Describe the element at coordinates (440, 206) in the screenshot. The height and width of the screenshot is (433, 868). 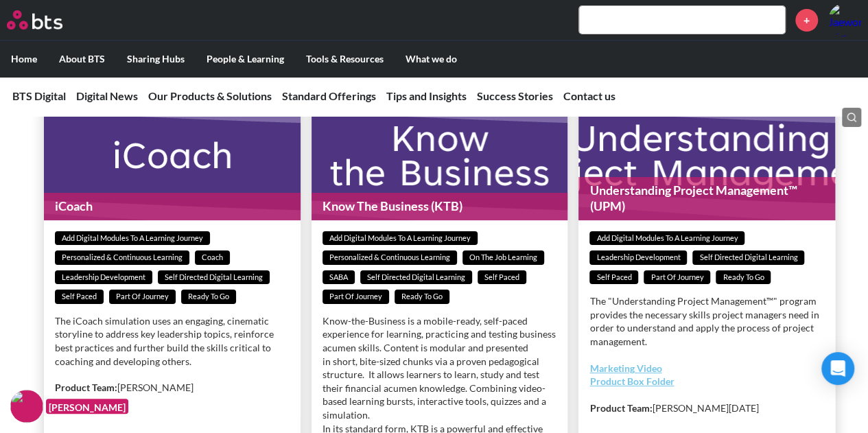
I see `h1: Know The Business (KTB)` at that location.